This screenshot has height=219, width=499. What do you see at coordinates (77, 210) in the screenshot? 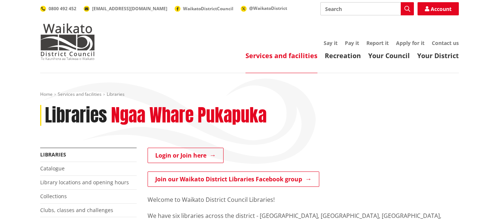
I see `a: Clubs, classes and challenges` at bounding box center [77, 210].